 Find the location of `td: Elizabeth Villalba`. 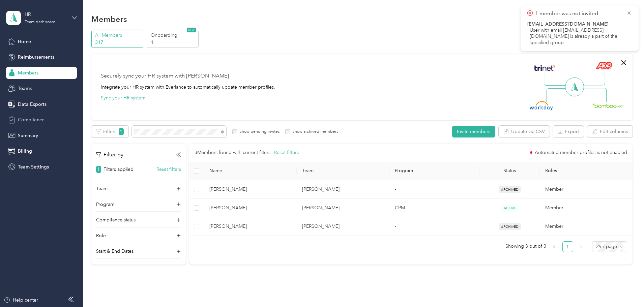

td: Elizabeth Villalba is located at coordinates (250, 226).